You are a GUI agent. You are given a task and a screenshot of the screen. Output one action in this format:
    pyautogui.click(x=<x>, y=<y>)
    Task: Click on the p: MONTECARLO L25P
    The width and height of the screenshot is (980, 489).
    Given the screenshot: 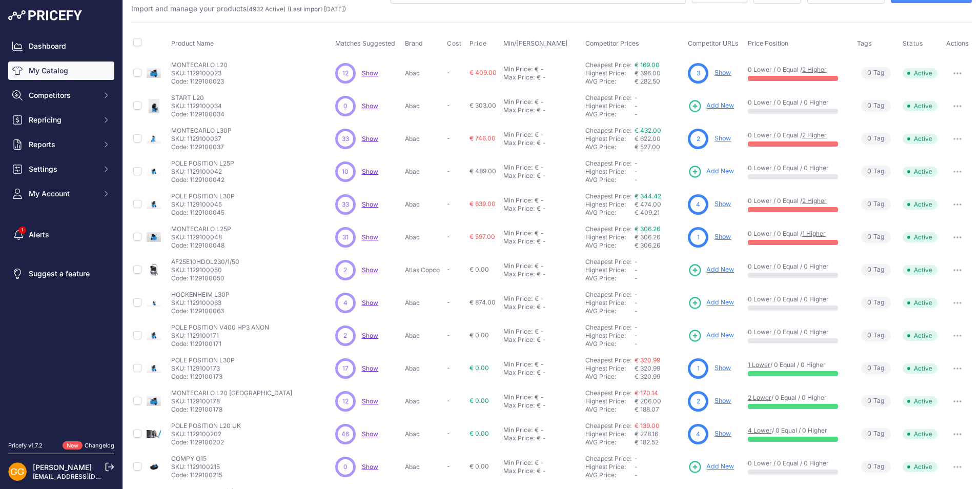 What is the action you would take?
    pyautogui.click(x=201, y=229)
    